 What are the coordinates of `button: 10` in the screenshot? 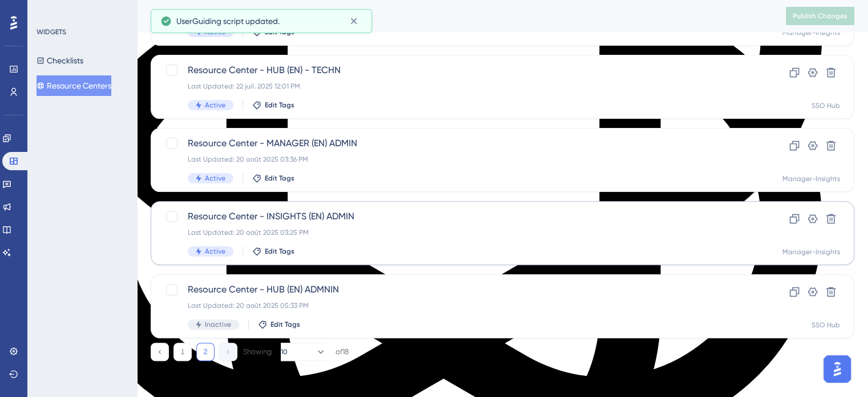 It's located at (303, 352).